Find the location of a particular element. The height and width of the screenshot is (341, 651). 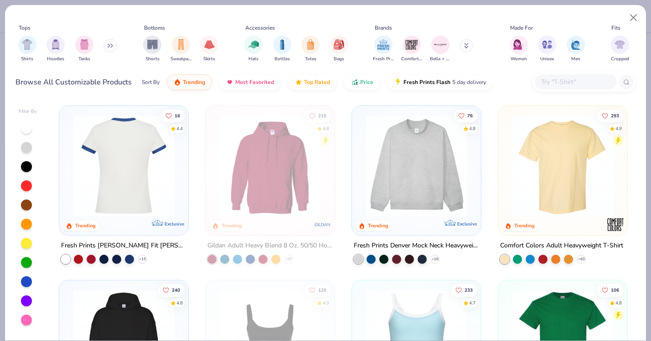

img: TopRated.gif is located at coordinates (299, 82).